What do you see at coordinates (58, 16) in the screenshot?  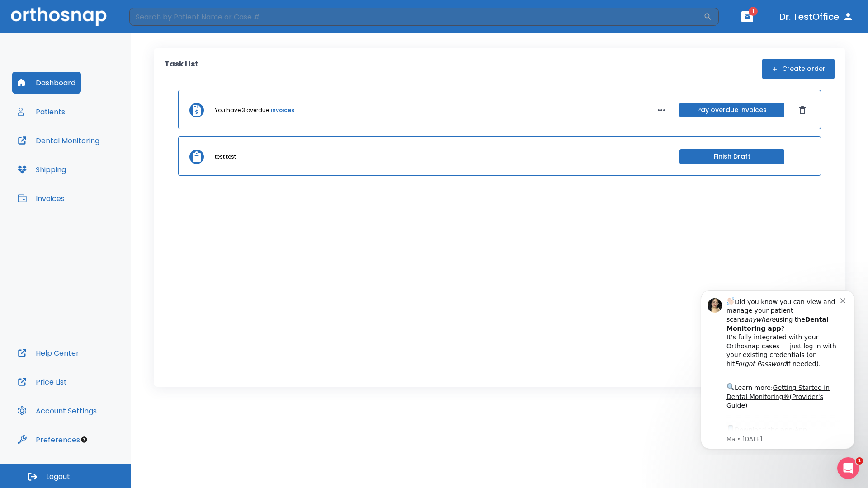 I see `img: Orthosnap` at bounding box center [58, 16].